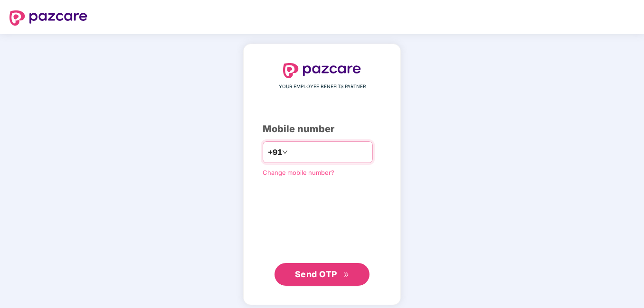  What do you see at coordinates (346, 275) in the screenshot?
I see `span: double-right` at bounding box center [346, 275].